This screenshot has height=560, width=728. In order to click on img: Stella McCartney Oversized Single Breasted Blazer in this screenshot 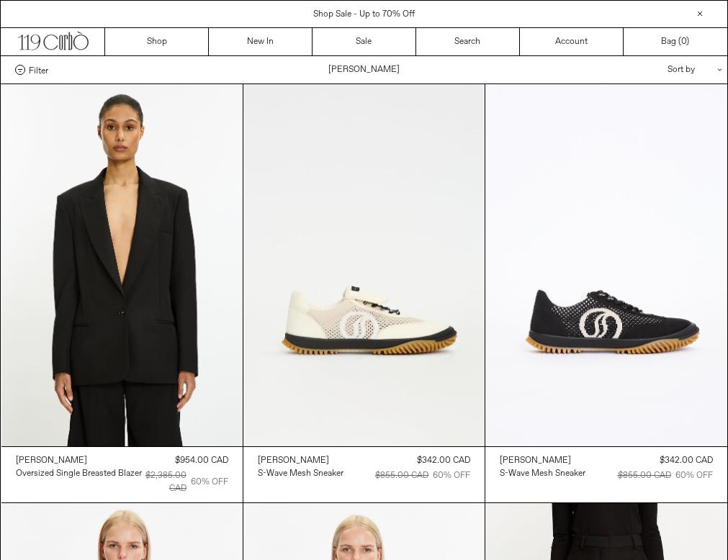, I will do `click(122, 264)`.